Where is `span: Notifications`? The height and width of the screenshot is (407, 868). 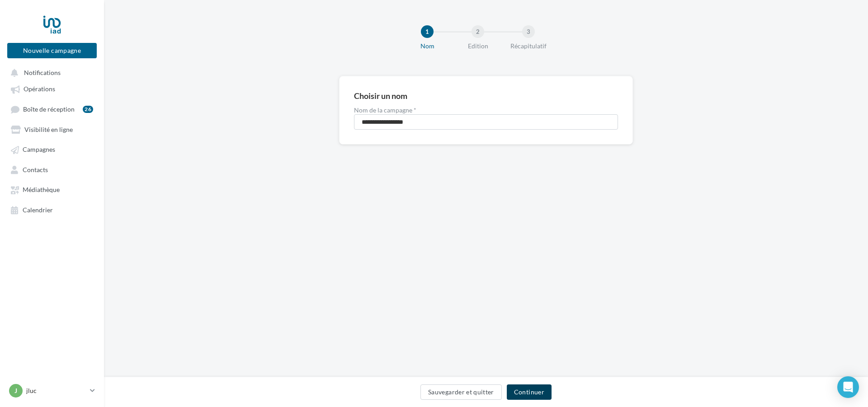 span: Notifications is located at coordinates (42, 72).